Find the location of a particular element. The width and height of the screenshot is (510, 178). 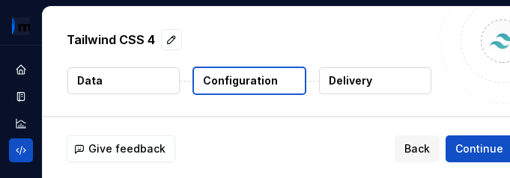

div: Documentation is located at coordinates (21, 97).